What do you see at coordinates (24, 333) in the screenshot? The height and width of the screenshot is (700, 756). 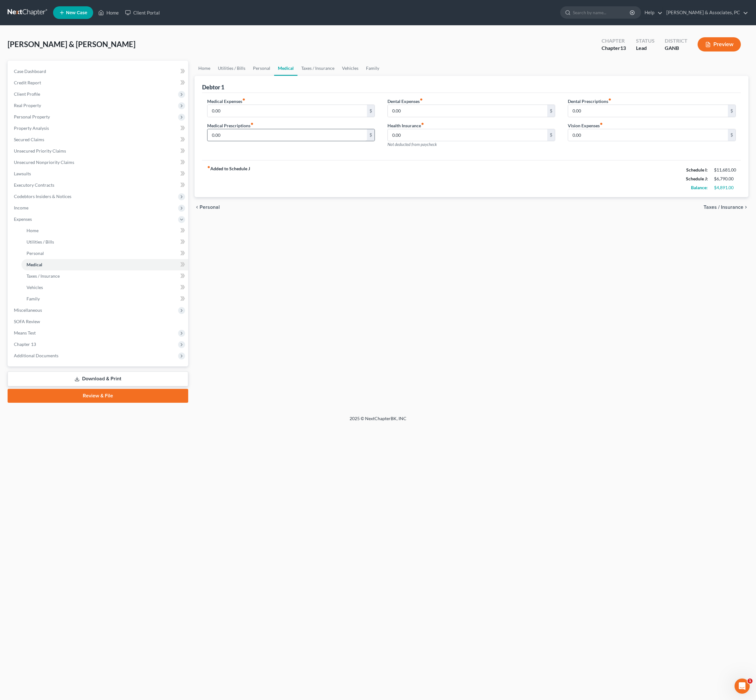 I see `span: Means Test` at bounding box center [24, 333].